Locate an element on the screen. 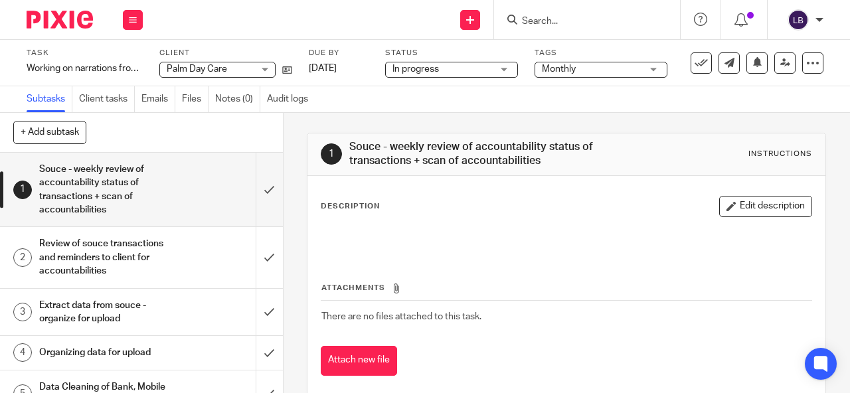  a: Files is located at coordinates (195, 99).